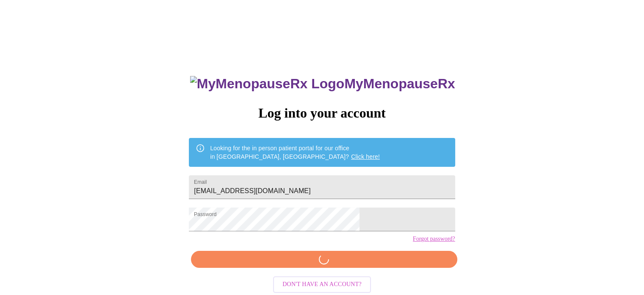 The width and height of the screenshot is (644, 295). What do you see at coordinates (434, 239) in the screenshot?
I see `a: Forgot password?` at bounding box center [434, 239].